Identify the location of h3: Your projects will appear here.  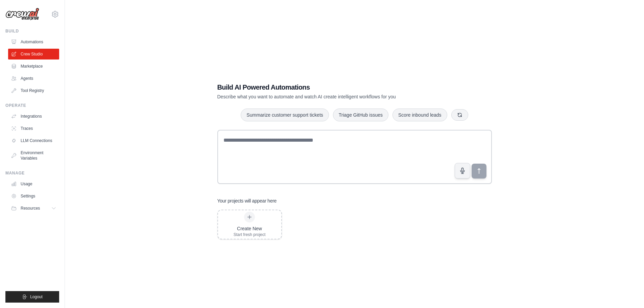
(247, 201).